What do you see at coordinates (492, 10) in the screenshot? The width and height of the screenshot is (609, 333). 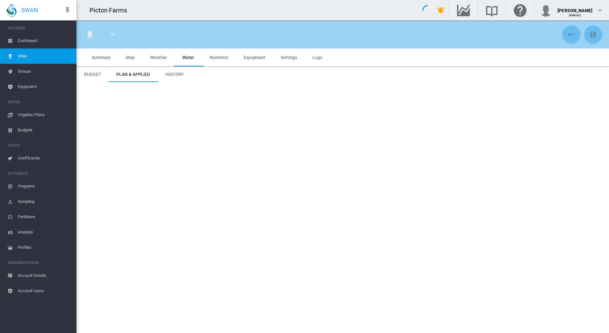 I see `md-icon: Search the knowledge base` at bounding box center [492, 10].